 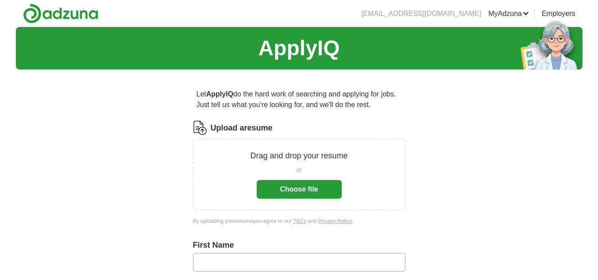 What do you see at coordinates (299, 48) in the screenshot?
I see `h1: ApplyIQ` at bounding box center [299, 48].